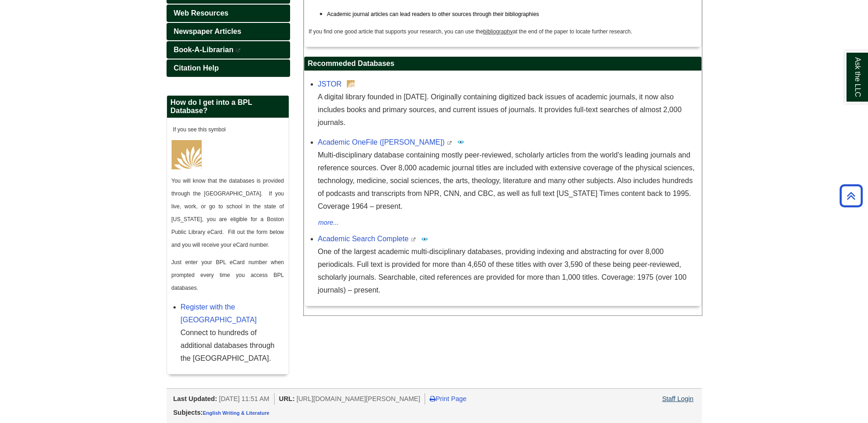  I want to click on i: Print Page, so click(432, 399).